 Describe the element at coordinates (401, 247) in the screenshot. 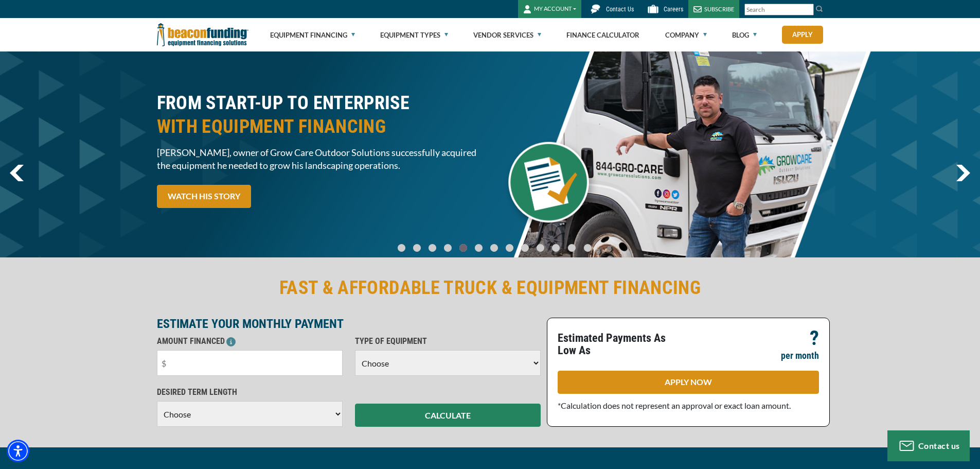

I see `a: Go To Slide 0` at that location.